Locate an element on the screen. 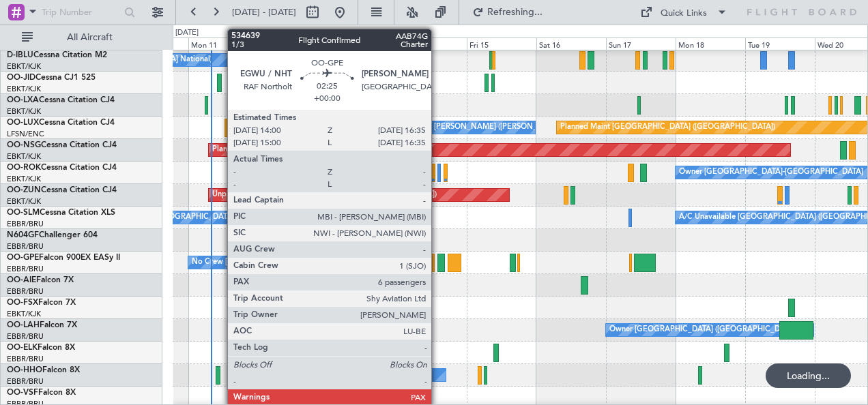 This screenshot has width=868, height=405. a: OO-LUXCessna Citation CJ4 is located at coordinates (61, 123).